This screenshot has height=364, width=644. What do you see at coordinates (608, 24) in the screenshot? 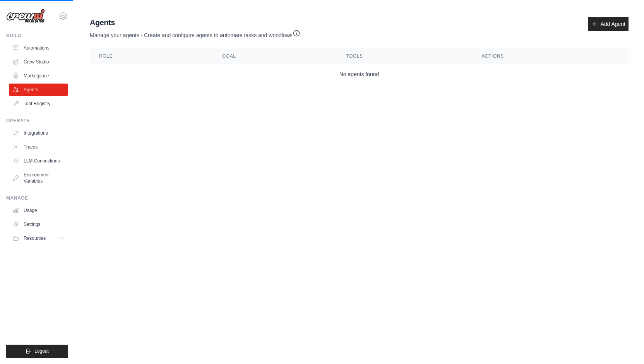
I see `a: Add Agent` at bounding box center [608, 24].